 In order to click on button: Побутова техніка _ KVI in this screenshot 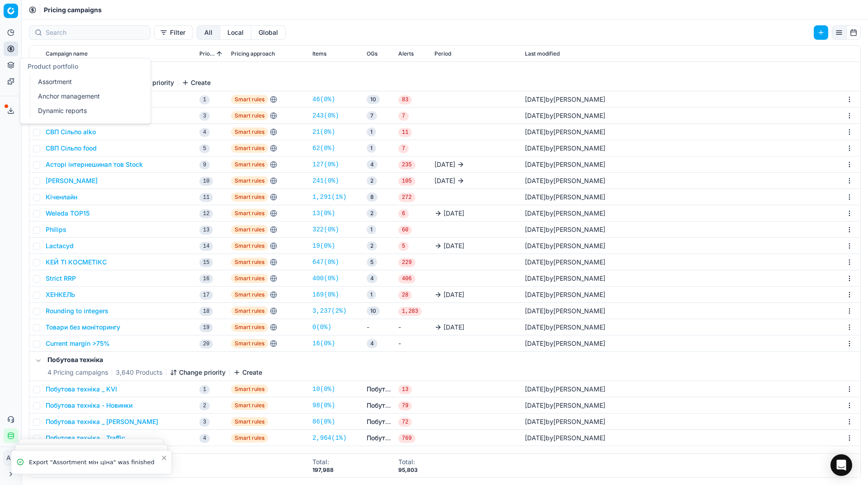, I will do `click(82, 389)`.